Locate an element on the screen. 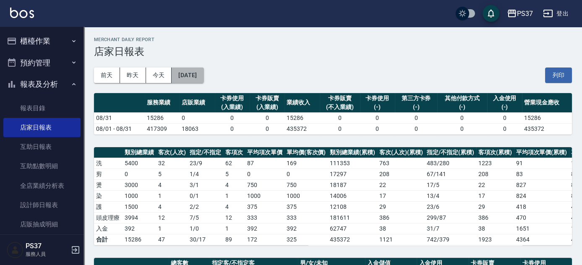  h3: 店家日報表 is located at coordinates (333, 52).